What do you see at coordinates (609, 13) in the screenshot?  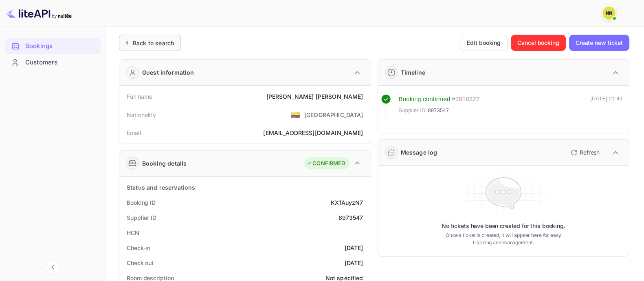 I see `img: N/A N/A` at bounding box center [609, 13].